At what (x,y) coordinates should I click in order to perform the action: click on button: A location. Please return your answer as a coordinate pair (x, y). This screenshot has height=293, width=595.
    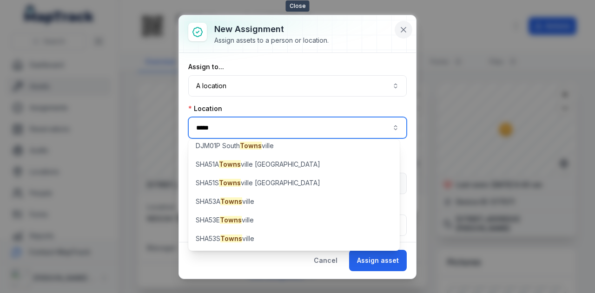
    Looking at the image, I should click on (297, 86).